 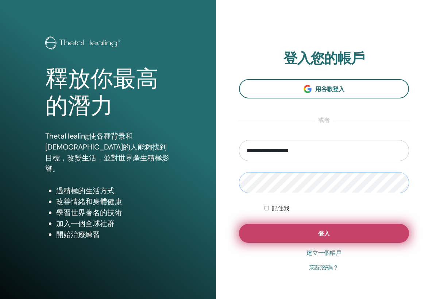 I want to click on li: 加入一個全球社群, so click(x=114, y=224).